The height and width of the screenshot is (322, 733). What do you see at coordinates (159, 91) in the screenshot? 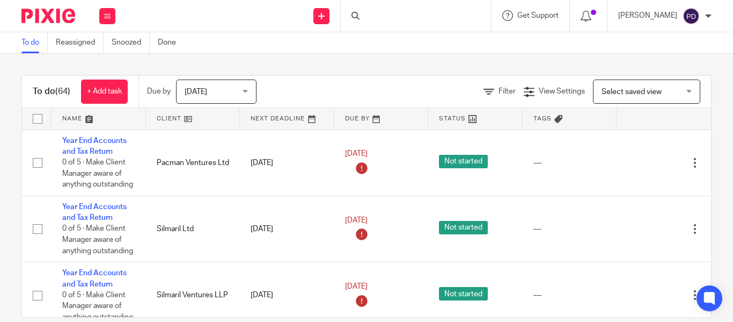
I see `p: Due by` at bounding box center [159, 91].